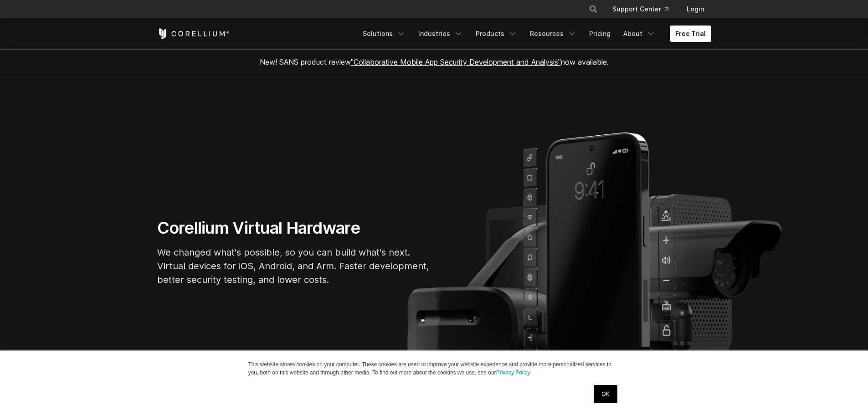 The height and width of the screenshot is (415, 868). I want to click on a: OK, so click(605, 394).